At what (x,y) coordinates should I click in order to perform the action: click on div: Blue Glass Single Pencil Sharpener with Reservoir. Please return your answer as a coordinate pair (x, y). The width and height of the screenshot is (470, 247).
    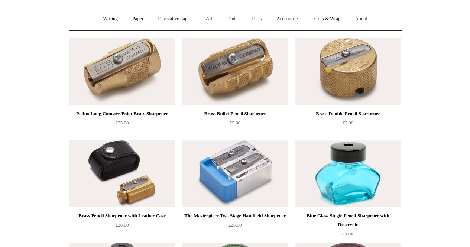
    Looking at the image, I should click on (348, 220).